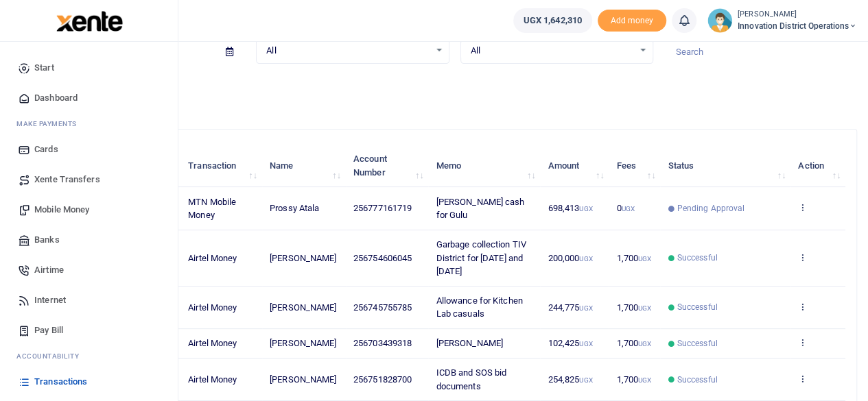 The image size is (868, 401). What do you see at coordinates (382, 379) in the screenshot?
I see `span: 256751828700` at bounding box center [382, 379].